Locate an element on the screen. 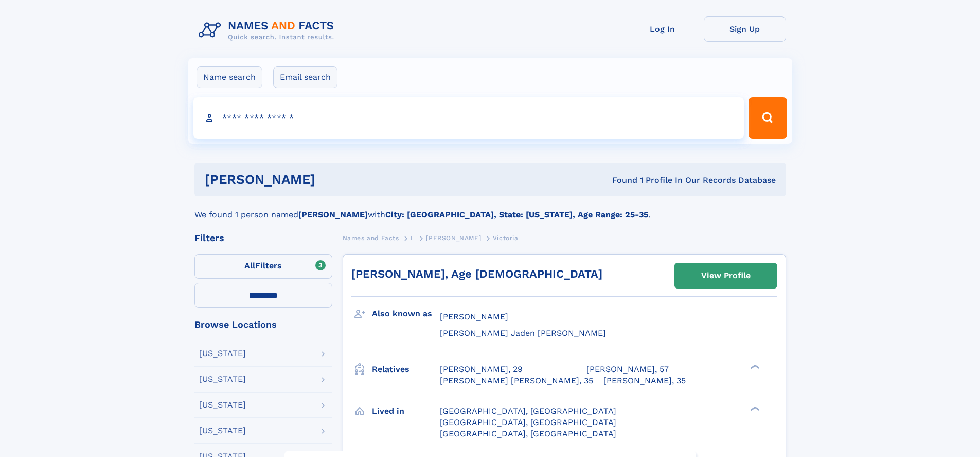  label: Filters is located at coordinates (263, 266).